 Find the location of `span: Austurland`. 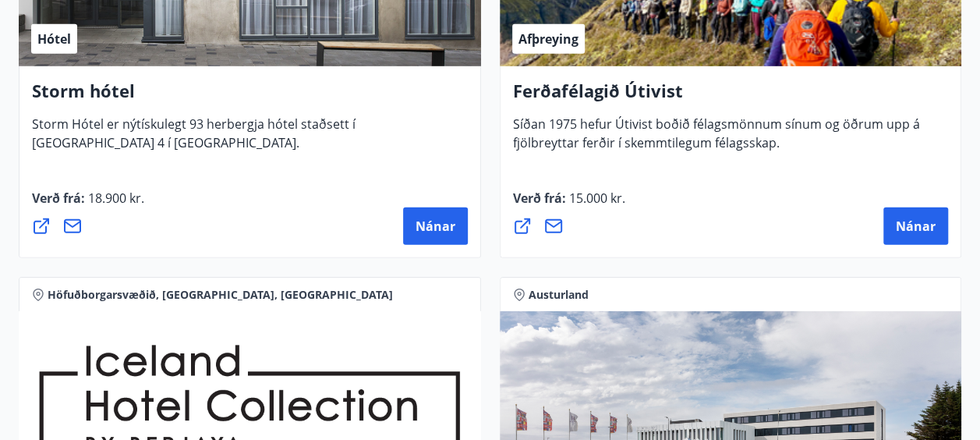

span: Austurland is located at coordinates (558, 295).